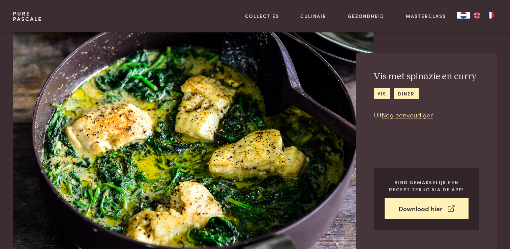 Image resolution: width=510 pixels, height=249 pixels. I want to click on aside: Language selected: Nederlands, so click(477, 15).